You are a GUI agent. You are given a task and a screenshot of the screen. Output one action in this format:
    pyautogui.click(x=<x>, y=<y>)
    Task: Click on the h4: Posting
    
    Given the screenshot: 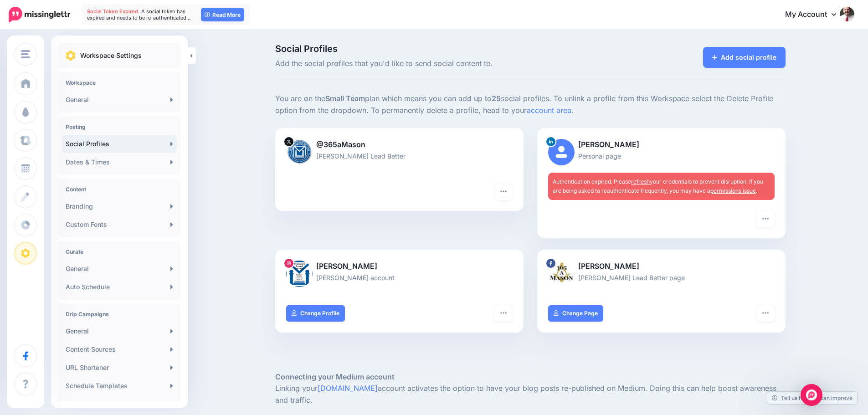 What is the action you would take?
    pyautogui.click(x=120, y=127)
    